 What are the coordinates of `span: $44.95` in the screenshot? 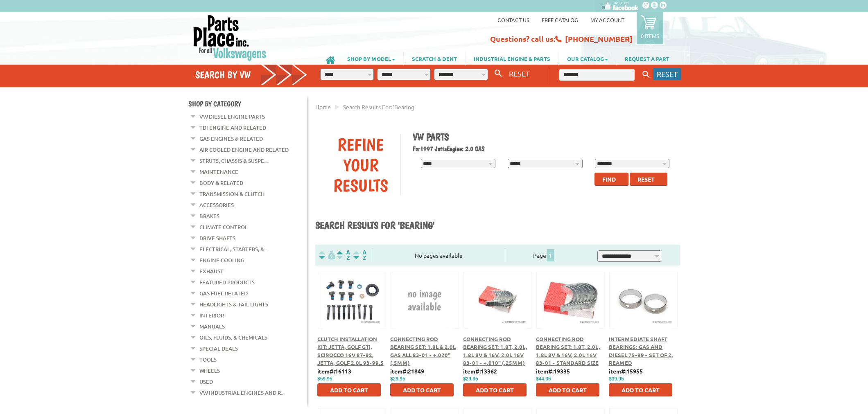 It's located at (543, 379).